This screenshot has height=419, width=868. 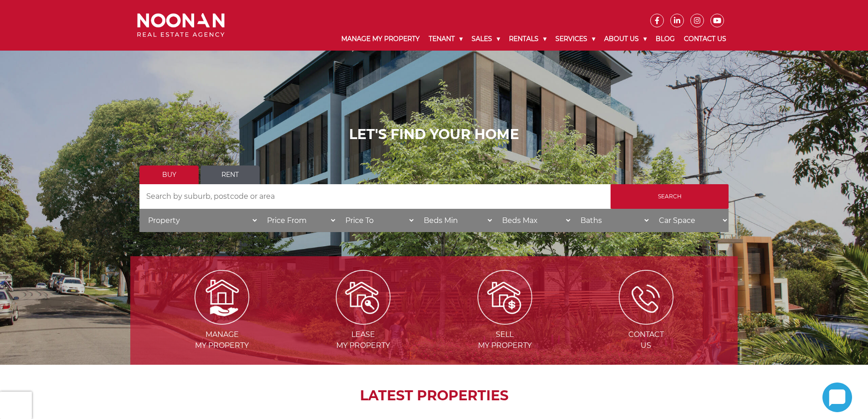 I want to click on h1: LET'S FIND YOUR HOME, so click(x=434, y=134).